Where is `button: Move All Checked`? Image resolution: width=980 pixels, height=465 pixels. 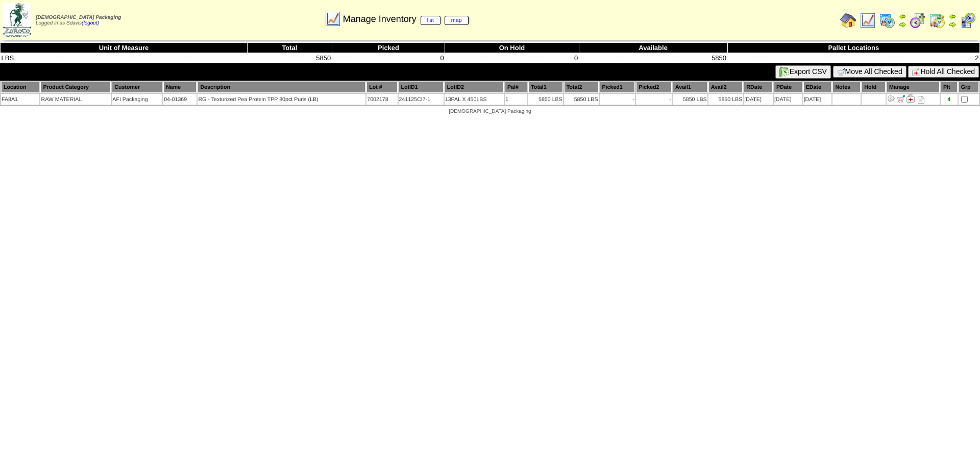
button: Move All Checked is located at coordinates (870, 72).